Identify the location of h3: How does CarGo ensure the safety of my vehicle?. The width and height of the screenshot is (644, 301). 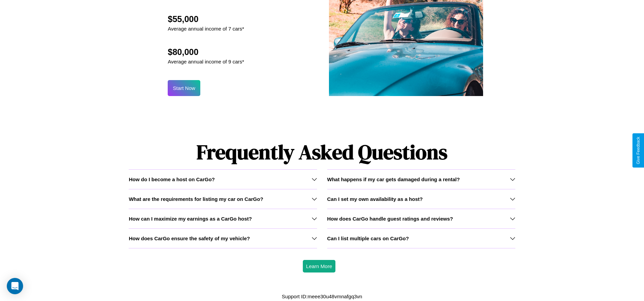
(189, 238).